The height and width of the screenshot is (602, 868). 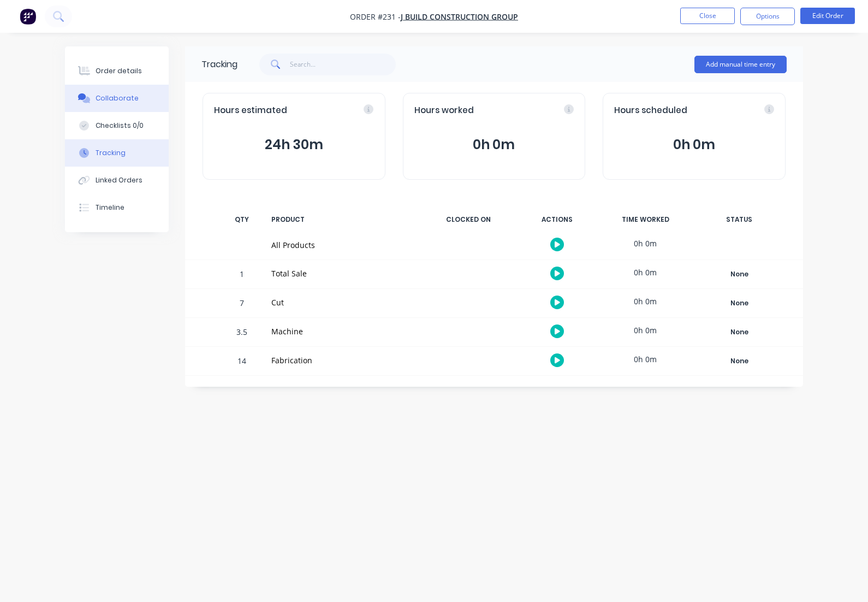 I want to click on span: J Build Construction Group, so click(x=459, y=17).